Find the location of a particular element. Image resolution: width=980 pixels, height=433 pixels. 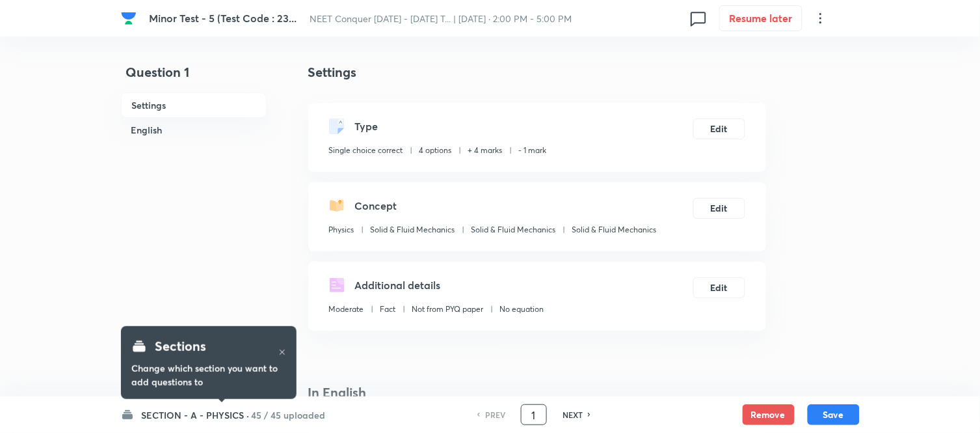

h6: Settings is located at coordinates (194, 105).